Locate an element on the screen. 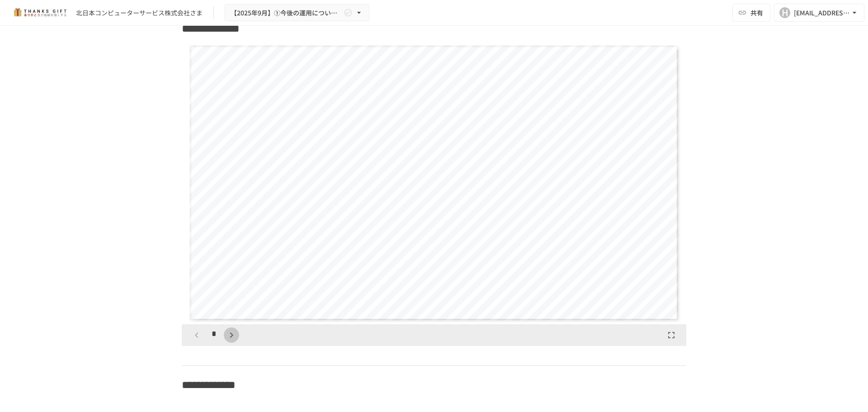 The image size is (868, 412). button: 【2025年9月】①今後の運用についてのご案内/THANKS GIFTキックオフMTG is located at coordinates (297, 13).